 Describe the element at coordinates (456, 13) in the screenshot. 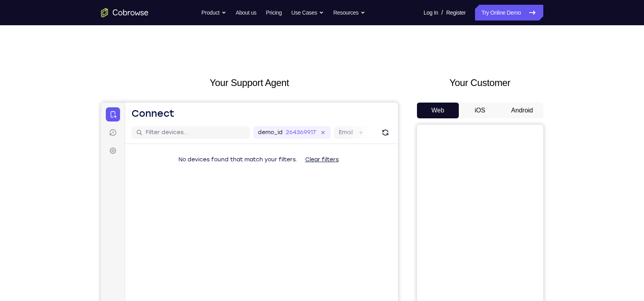

I see `a: Register` at that location.